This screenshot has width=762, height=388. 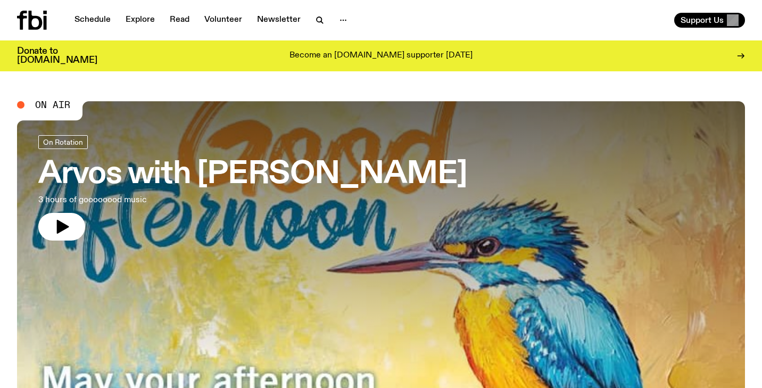 I want to click on a: Newsletter, so click(x=279, y=20).